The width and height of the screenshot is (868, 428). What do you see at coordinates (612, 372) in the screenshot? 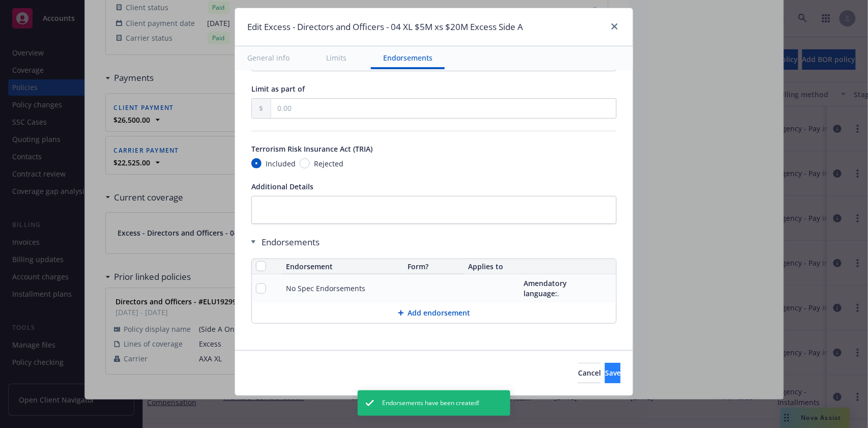
I see `span: Save` at bounding box center [612, 372].